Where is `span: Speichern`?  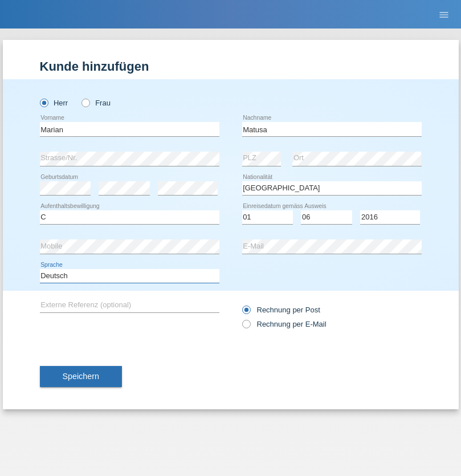
span: Speichern is located at coordinates (81, 376).